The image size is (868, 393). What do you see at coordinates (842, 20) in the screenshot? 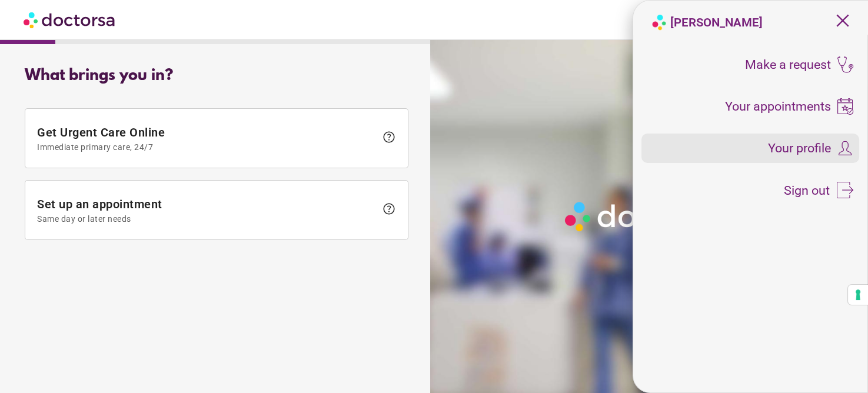
I see `span: close` at bounding box center [842, 20].